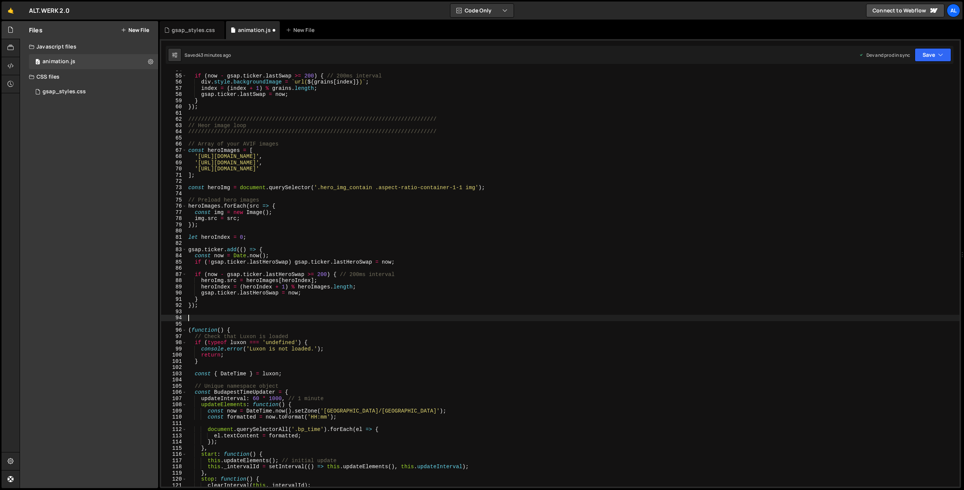 The image size is (964, 490). Describe the element at coordinates (953, 11) in the screenshot. I see `div: AL` at that location.